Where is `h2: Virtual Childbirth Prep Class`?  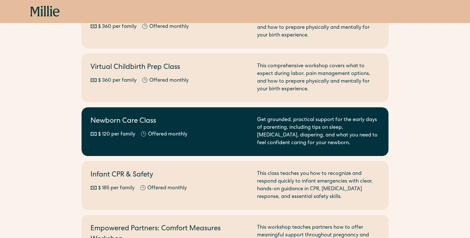 h2: Virtual Childbirth Prep Class is located at coordinates (170, 68).